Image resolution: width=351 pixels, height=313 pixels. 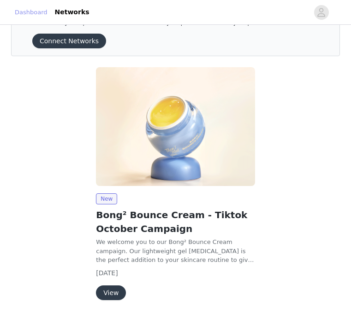 What do you see at coordinates (111, 293) in the screenshot?
I see `a: View` at bounding box center [111, 293].